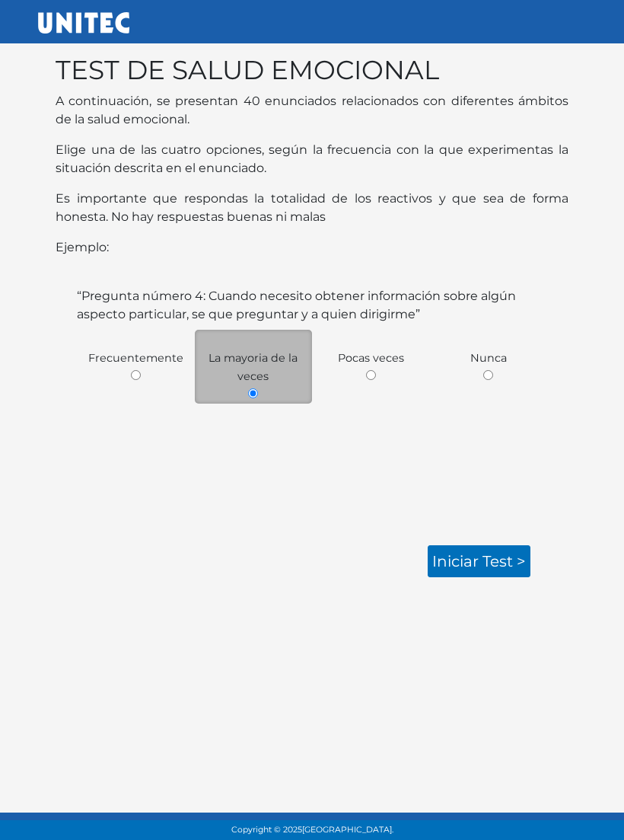 This screenshot has width=624, height=840. What do you see at coordinates (370, 358) in the screenshot?
I see `span: Pocas veces` at bounding box center [370, 358].